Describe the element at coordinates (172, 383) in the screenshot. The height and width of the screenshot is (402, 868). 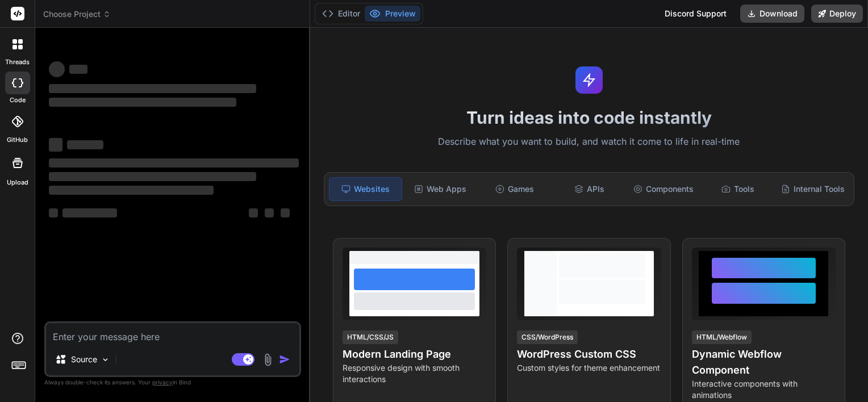
I see `p: Always double-check its answers. Your in Bind` at that location.